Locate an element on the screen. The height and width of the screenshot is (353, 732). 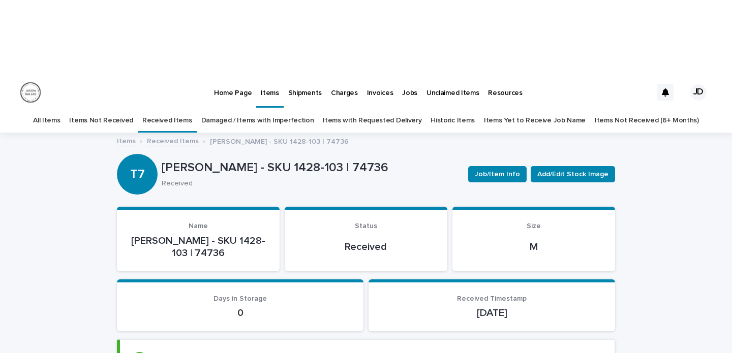
p: Unclaimed Items is located at coordinates (452, 87).